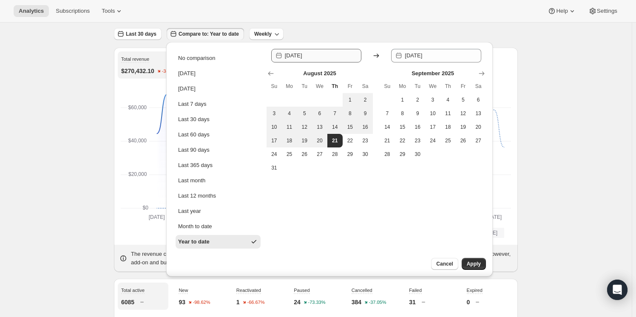 This screenshot has width=636, height=317. What do you see at coordinates (195, 165) in the screenshot?
I see `div: Last 365 days` at bounding box center [195, 165].